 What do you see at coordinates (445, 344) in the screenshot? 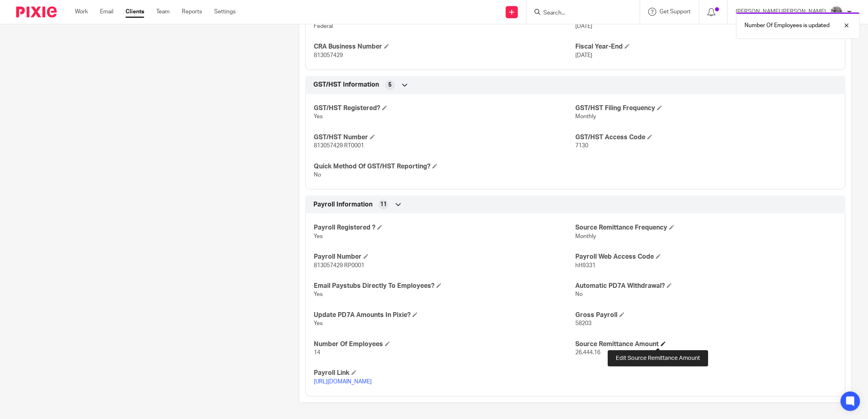
I see `h4: Number Of Employees` at bounding box center [445, 344].